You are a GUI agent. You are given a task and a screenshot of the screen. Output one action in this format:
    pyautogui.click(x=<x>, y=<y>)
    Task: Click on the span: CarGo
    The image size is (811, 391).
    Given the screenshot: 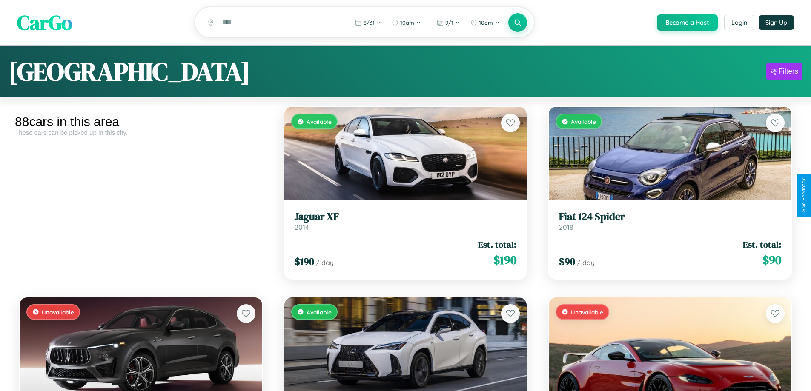 What is the action you would take?
    pyautogui.click(x=45, y=23)
    